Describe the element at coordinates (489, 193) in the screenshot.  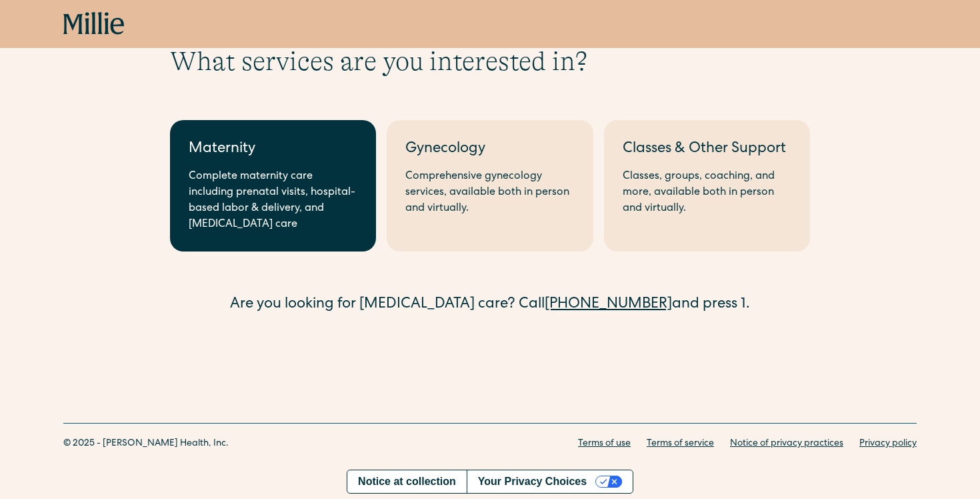
I see `div: Comprehensive gynecology services, available both in person and virtually.` at that location.